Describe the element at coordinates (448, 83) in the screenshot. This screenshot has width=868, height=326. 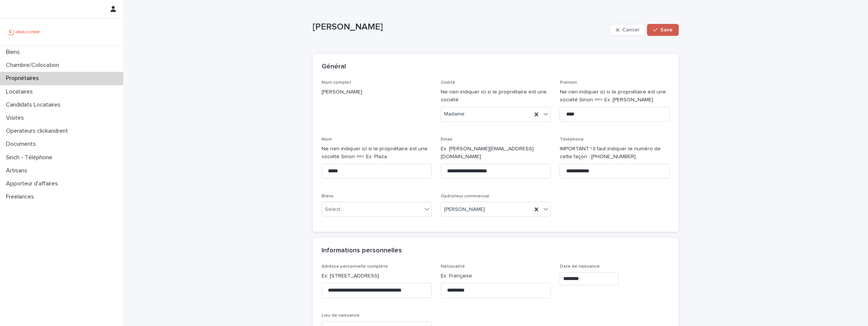
I see `span: Civilité` at that location.